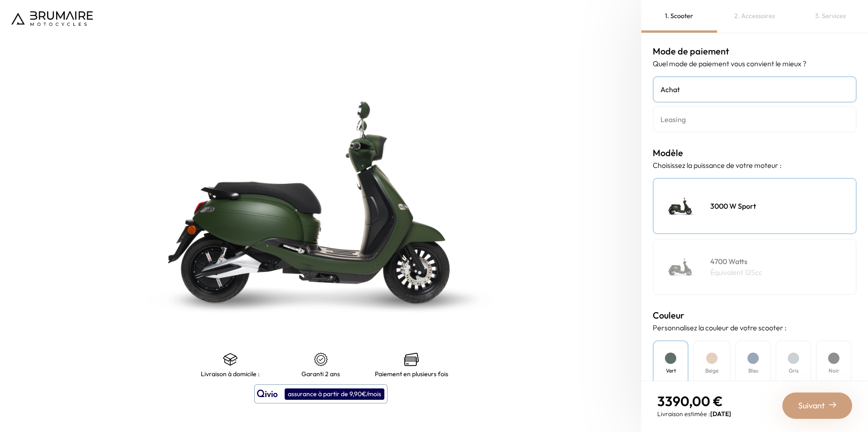 The height and width of the screenshot is (432, 868). I want to click on img: credit-cards.png, so click(412, 360).